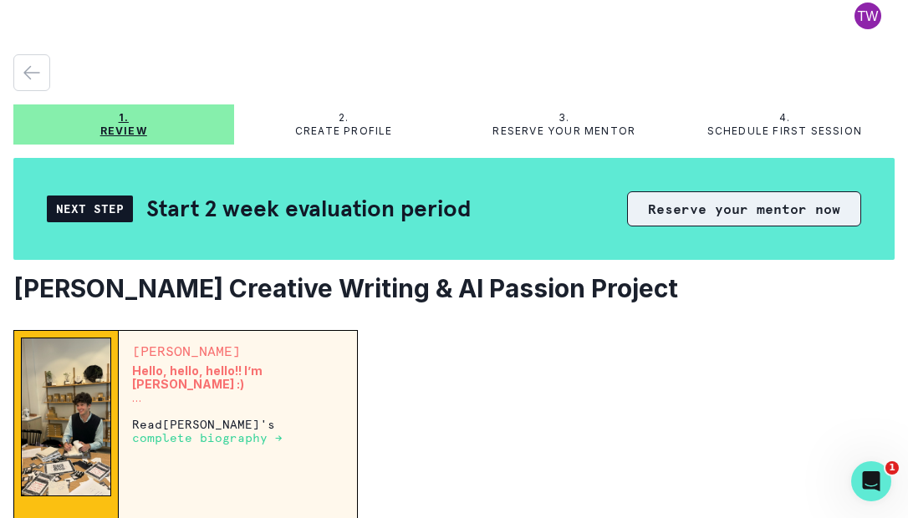 This screenshot has width=908, height=518. Describe the element at coordinates (784, 118) in the screenshot. I see `p: 4.` at that location.